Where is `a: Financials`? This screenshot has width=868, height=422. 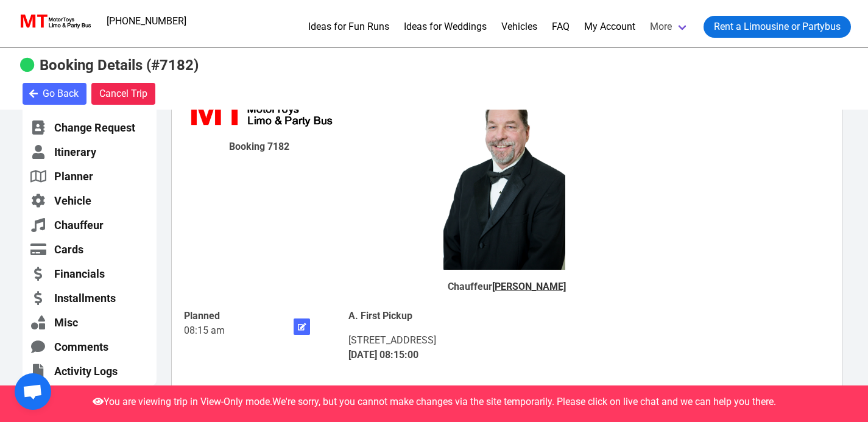
a: Financials is located at coordinates (89, 274).